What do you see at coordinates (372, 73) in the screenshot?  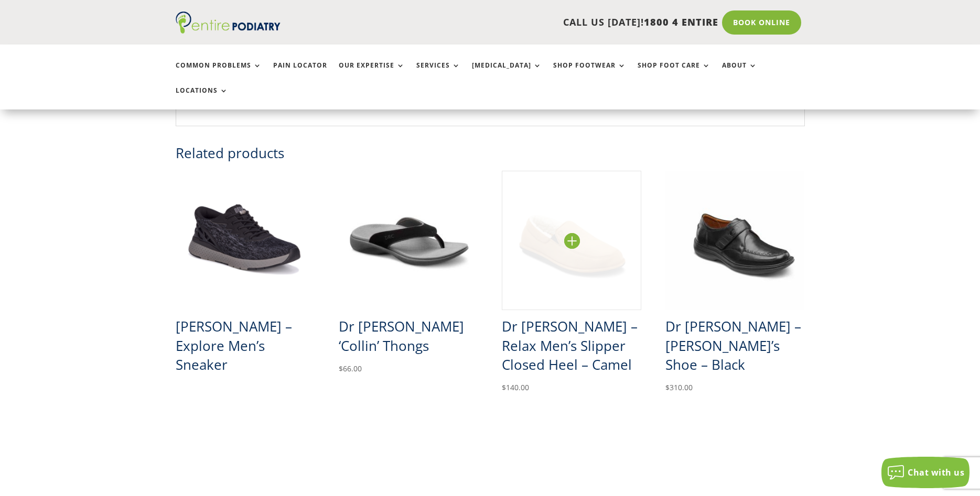 I see `a: Our Expertise` at bounding box center [372, 73].